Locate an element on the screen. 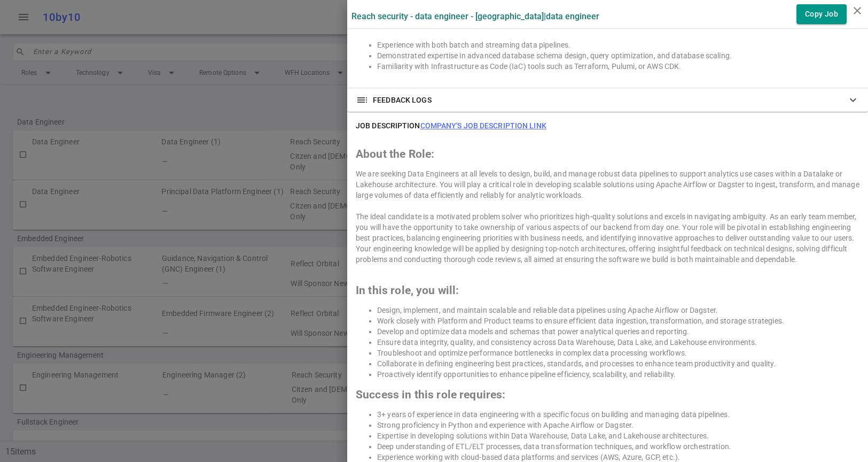  h6: JOB DESCRIPTION is located at coordinates (451, 125).